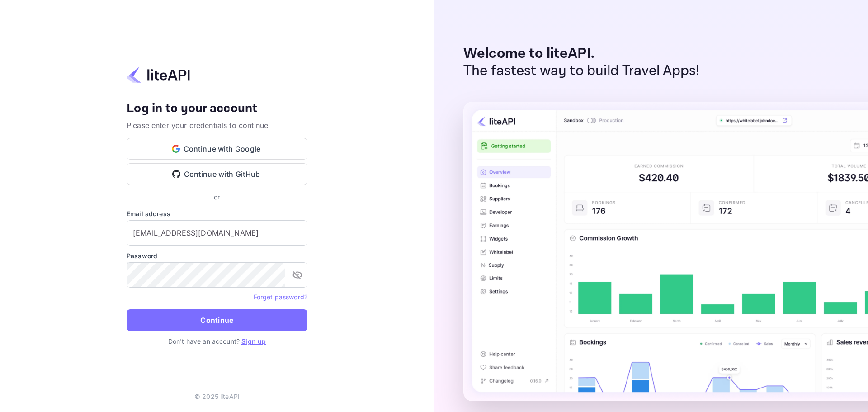 This screenshot has width=868, height=412. What do you see at coordinates (217, 321) in the screenshot?
I see `button: Continue` at bounding box center [217, 321].